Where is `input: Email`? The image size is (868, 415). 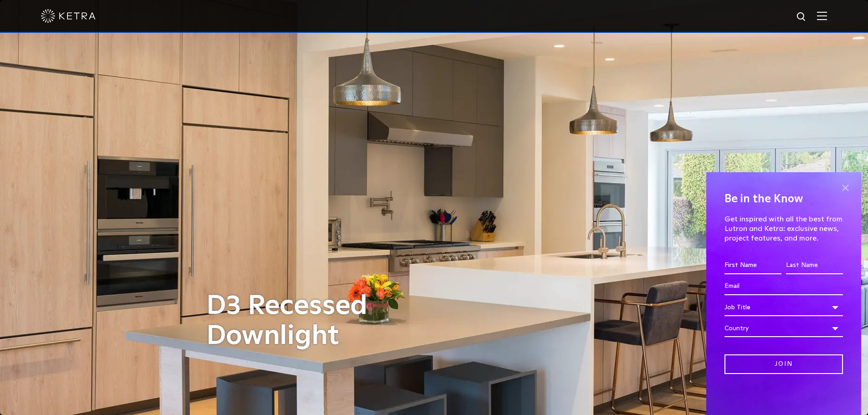 input: Email is located at coordinates (783, 287).